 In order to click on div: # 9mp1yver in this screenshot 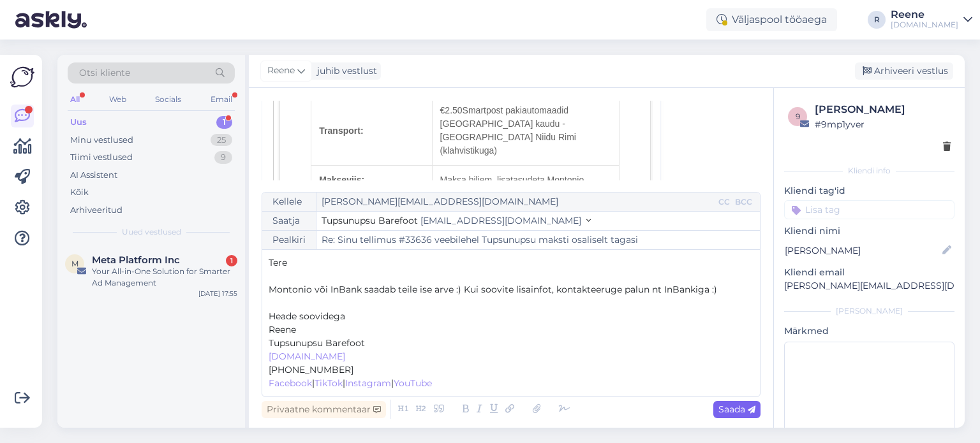, I will do `click(882, 124)`.